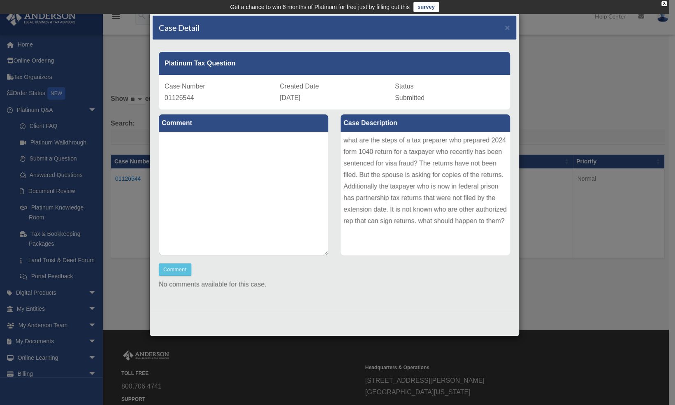 The image size is (675, 405). What do you see at coordinates (404, 86) in the screenshot?
I see `span: Status` at bounding box center [404, 86].